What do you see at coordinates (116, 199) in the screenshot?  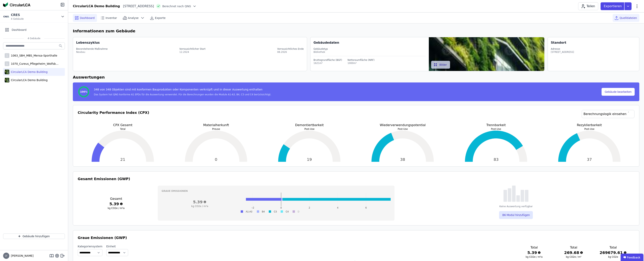 I see `h3: Gesamt` at bounding box center [116, 199].